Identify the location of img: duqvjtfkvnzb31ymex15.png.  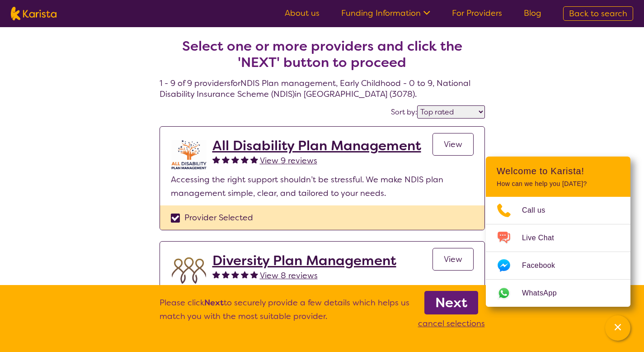
(189, 270).